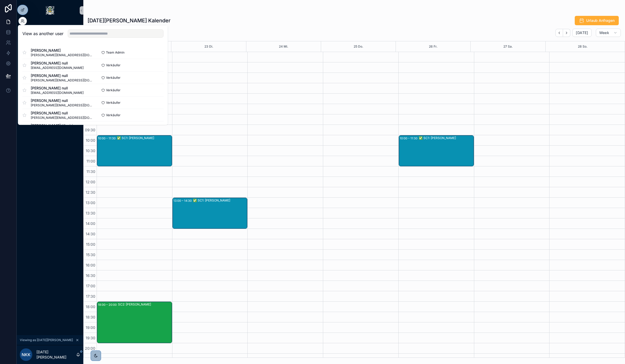  Describe the element at coordinates (91, 213) in the screenshot. I see `span: 13:30` at that location.